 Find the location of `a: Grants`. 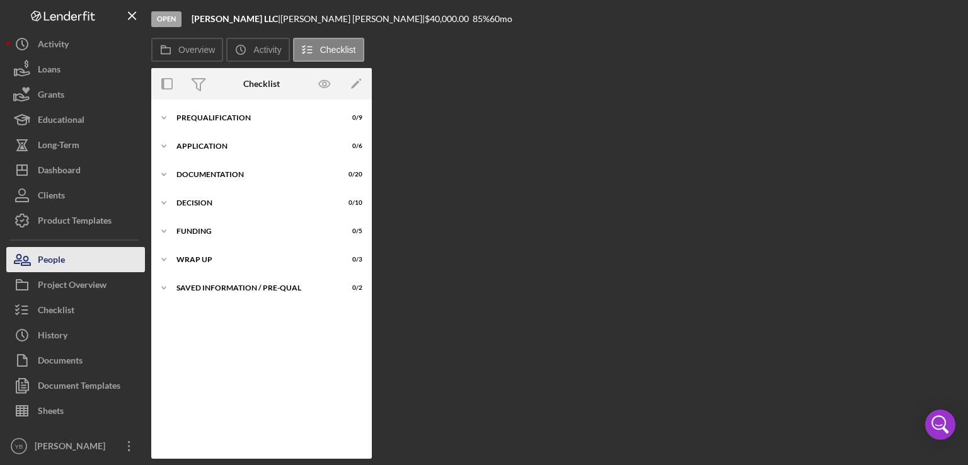

a: Grants is located at coordinates (76, 95).